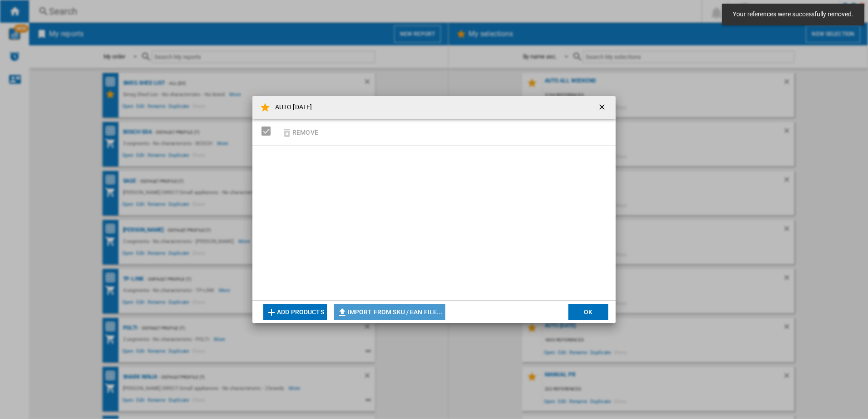 The width and height of the screenshot is (868, 419). What do you see at coordinates (792, 15) in the screenshot?
I see `span: Your references were successfully removed.` at bounding box center [792, 15].